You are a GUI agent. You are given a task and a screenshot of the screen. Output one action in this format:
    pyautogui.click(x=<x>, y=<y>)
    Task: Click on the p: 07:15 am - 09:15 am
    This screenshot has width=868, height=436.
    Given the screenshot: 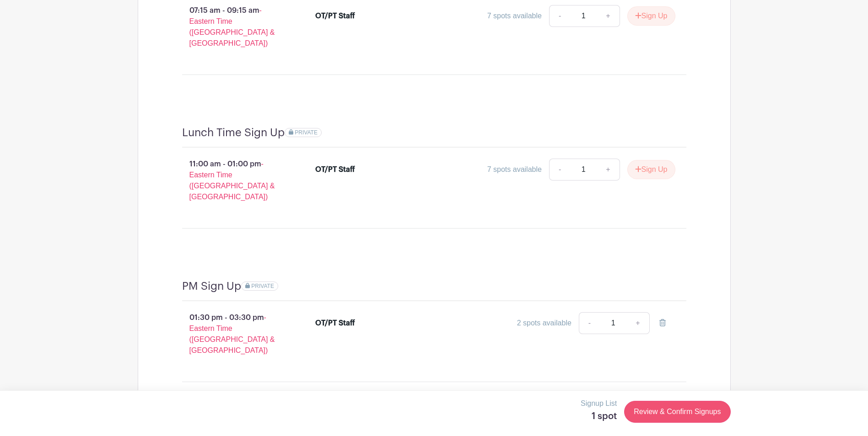 What is the action you would take?
    pyautogui.click(x=234, y=27)
    